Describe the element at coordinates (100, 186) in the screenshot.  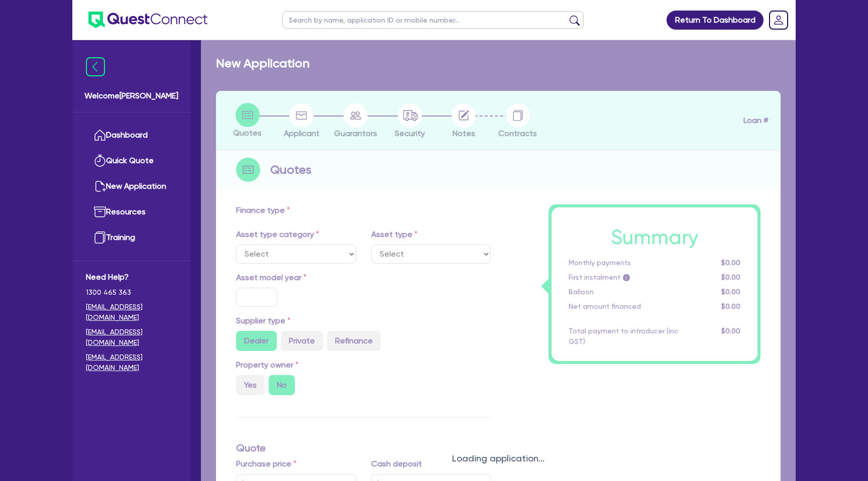
I see `img: new-application` at that location.